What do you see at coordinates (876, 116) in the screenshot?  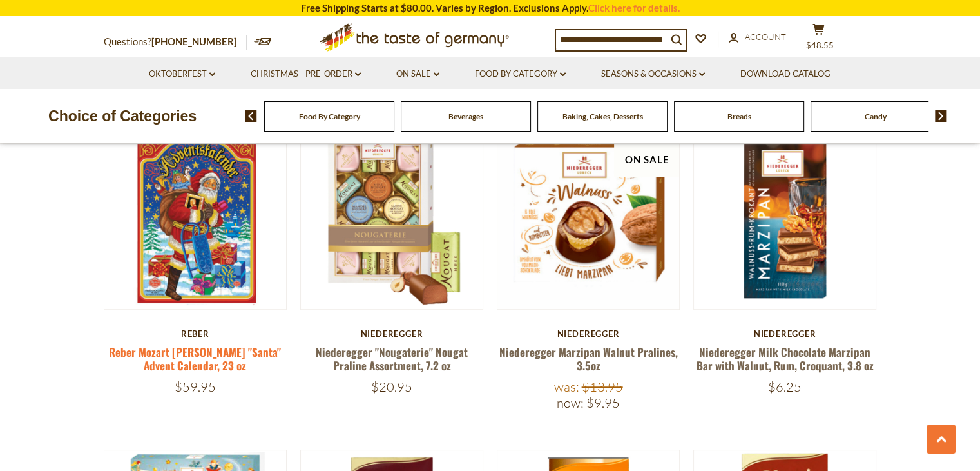 I see `span: Candy` at bounding box center [876, 116].